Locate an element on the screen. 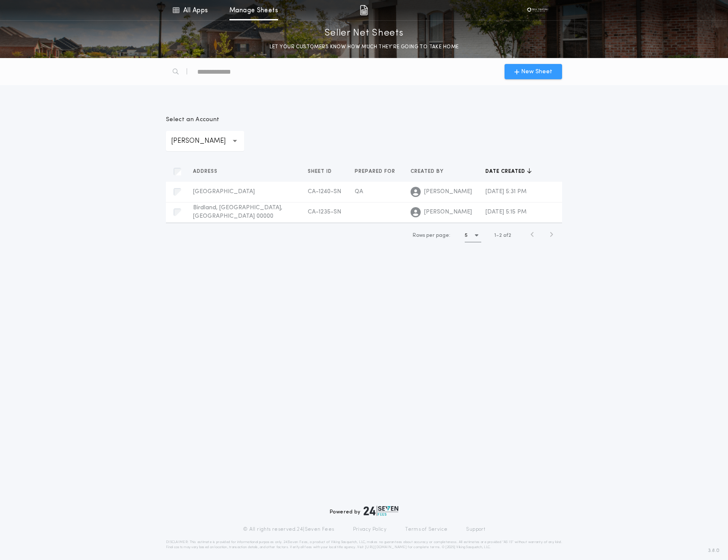 The height and width of the screenshot is (560, 728). button: Prepared for is located at coordinates (376, 171).